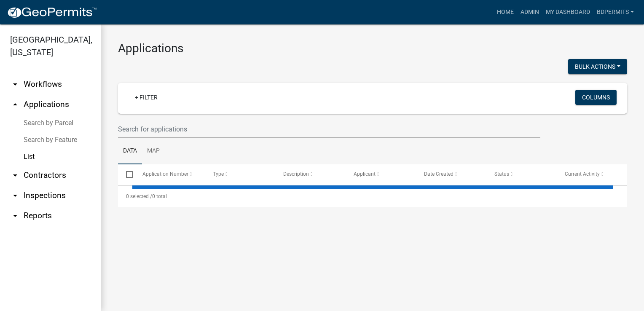  What do you see at coordinates (15, 105) in the screenshot?
I see `i: arrow_drop_up` at bounding box center [15, 105].